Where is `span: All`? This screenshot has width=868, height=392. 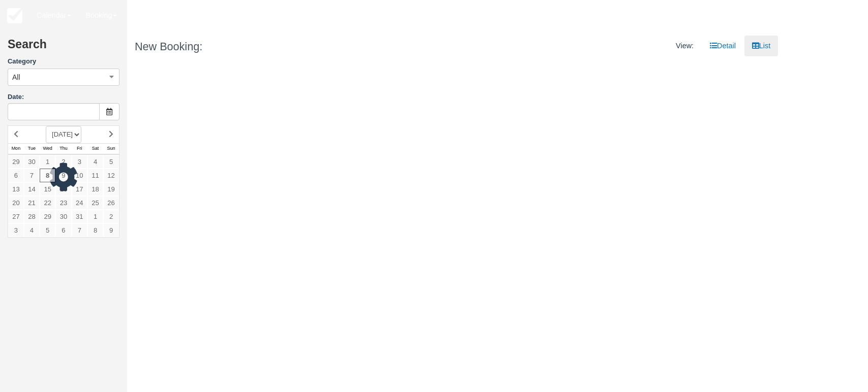
span: All is located at coordinates (16, 77).